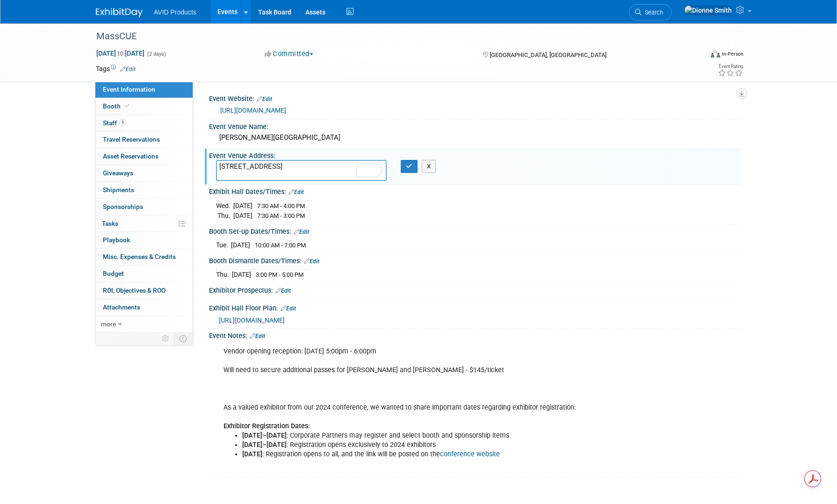 The height and width of the screenshot is (504, 837). What do you see at coordinates (129, 89) in the screenshot?
I see `span: Event Information` at bounding box center [129, 89].